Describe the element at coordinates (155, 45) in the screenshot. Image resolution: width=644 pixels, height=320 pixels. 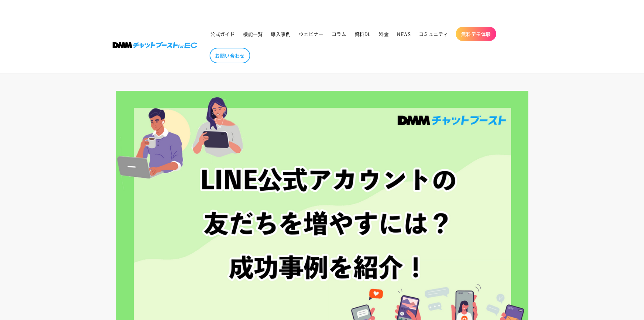
I see `img: 株式会社DMM Boost` at that location.